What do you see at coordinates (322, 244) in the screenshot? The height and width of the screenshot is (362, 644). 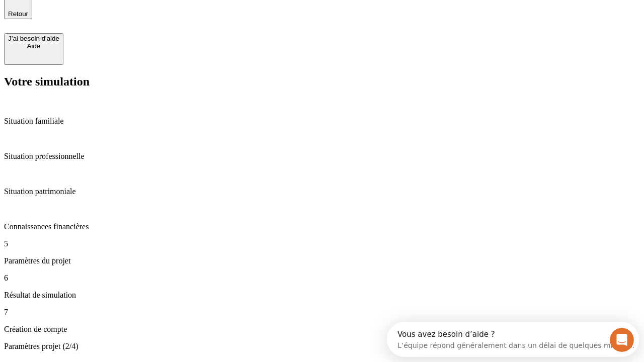 I see `p: 5` at bounding box center [322, 244].